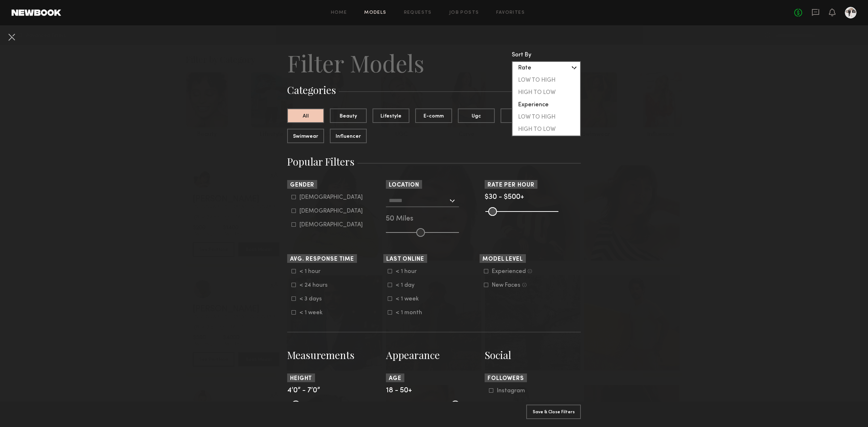 The width and height of the screenshot is (868, 427). Describe the element at coordinates (518, 116) in the screenshot. I see `button: Curve` at that location.